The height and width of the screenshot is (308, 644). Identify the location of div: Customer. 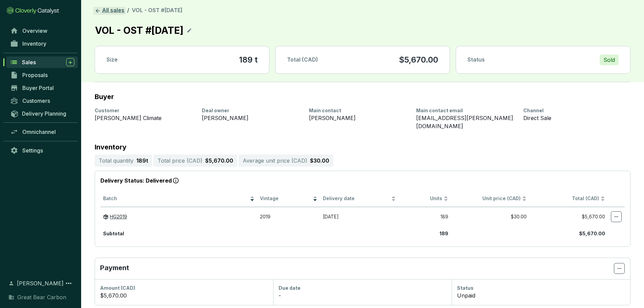
(144, 111).